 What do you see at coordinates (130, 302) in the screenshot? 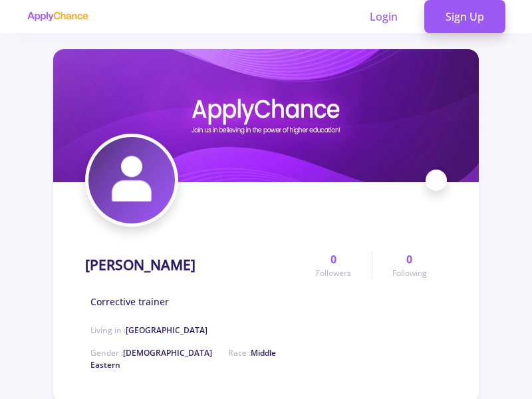
I see `span: Corrective trainer` at bounding box center [130, 302].